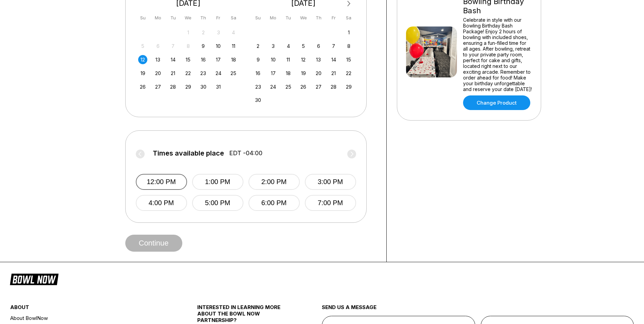 Image resolution: width=644 pixels, height=324 pixels. I want to click on div: Choose Friday, October 17th, 2025, so click(219, 59).